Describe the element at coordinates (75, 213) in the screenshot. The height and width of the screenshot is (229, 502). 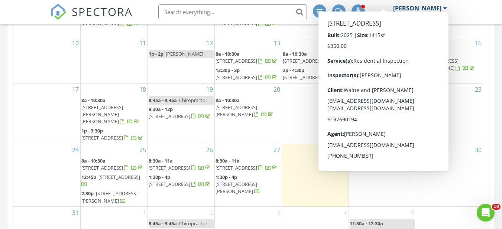
I see `a: Go to August 31, 2025` at that location.